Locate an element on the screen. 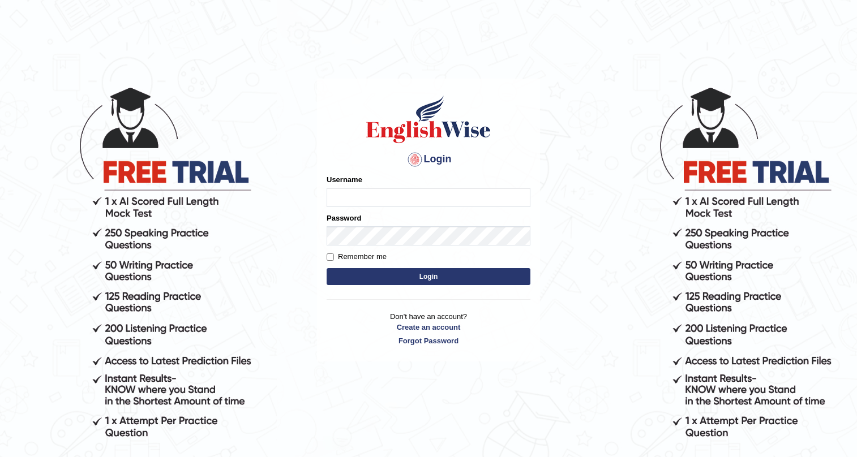  a: Create an account is located at coordinates (428, 327).